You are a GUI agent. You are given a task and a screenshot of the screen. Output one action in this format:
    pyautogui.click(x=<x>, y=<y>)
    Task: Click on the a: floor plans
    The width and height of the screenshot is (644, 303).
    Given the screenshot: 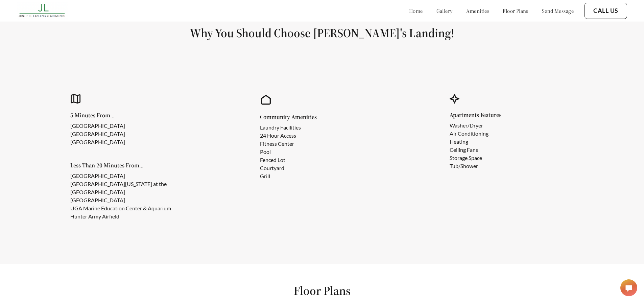 What is the action you would take?
    pyautogui.click(x=516, y=11)
    